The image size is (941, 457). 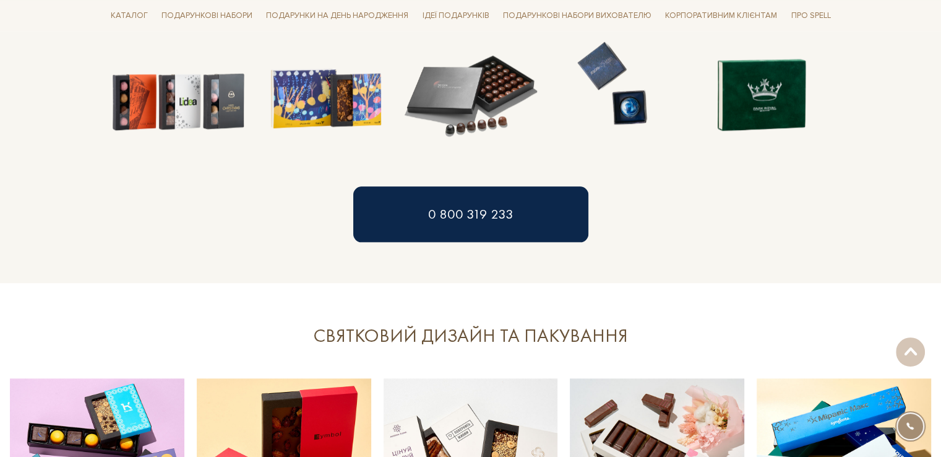 I want to click on a: Про Spell, so click(x=811, y=15).